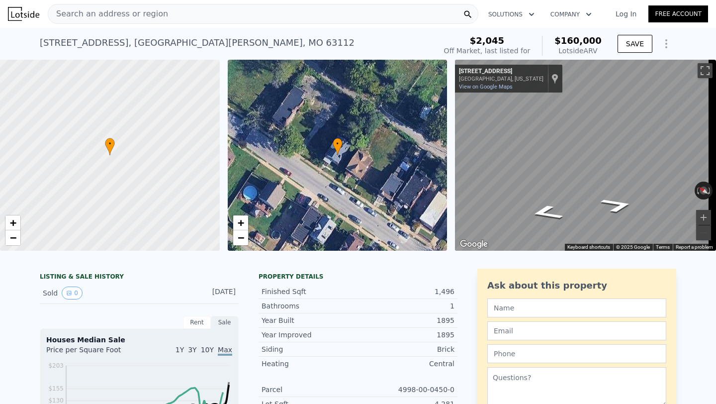 The image size is (716, 404). What do you see at coordinates (626, 14) in the screenshot?
I see `a: Log In` at bounding box center [626, 14].